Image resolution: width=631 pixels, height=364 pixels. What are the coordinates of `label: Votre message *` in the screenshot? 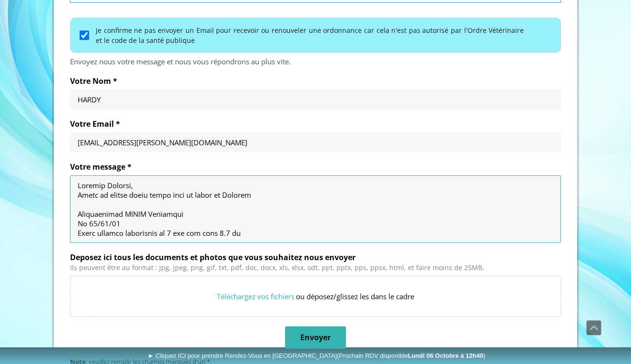 It's located at (315, 167).